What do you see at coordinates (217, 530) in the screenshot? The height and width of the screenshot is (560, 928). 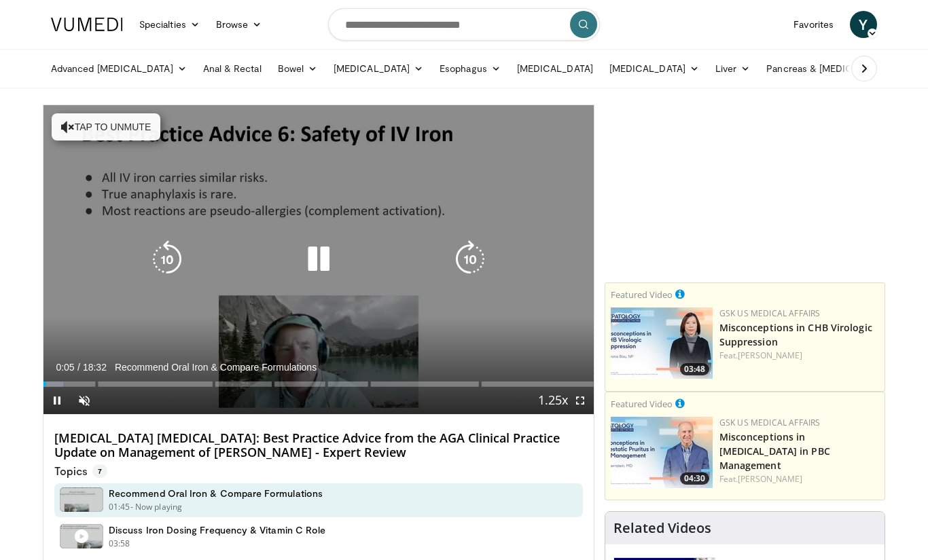 I see `h4: Discuss Iron Dosing Frequency & Vitamin C Role` at bounding box center [217, 530].